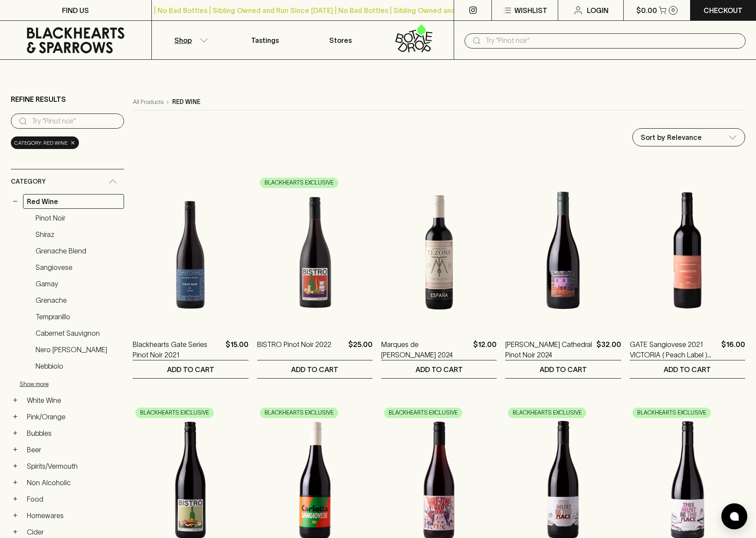 The height and width of the screenshot is (538, 756). I want to click on span: Category: red wine, so click(41, 143).